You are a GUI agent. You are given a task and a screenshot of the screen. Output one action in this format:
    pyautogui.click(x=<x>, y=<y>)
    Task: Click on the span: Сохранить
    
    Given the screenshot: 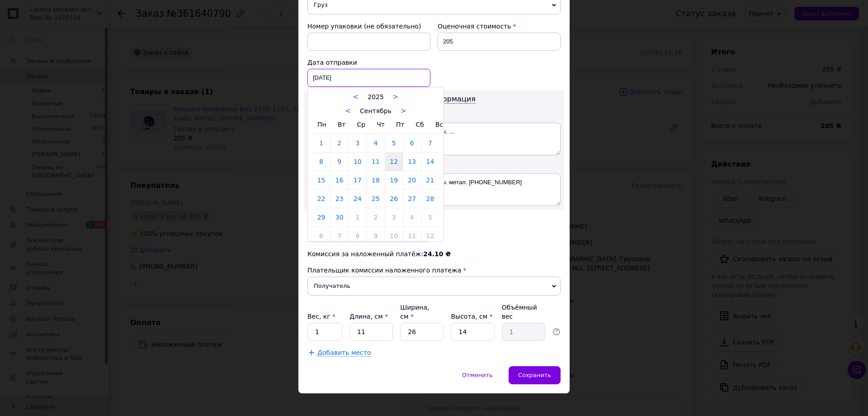 What is the action you would take?
    pyautogui.click(x=534, y=375)
    